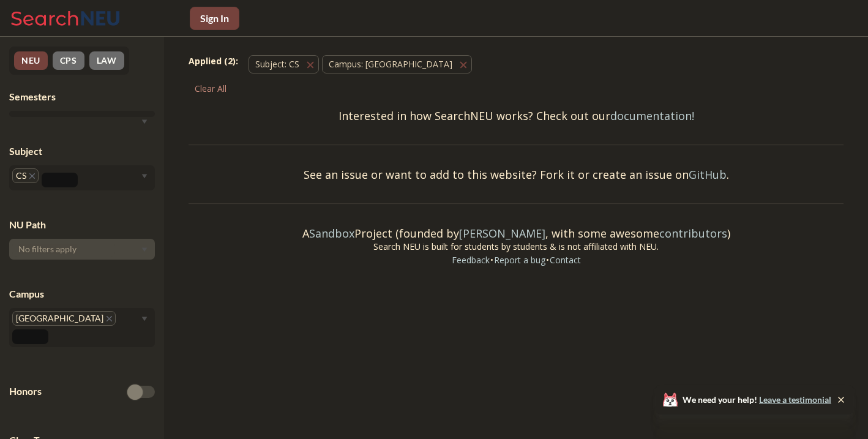 The height and width of the screenshot is (439, 868). What do you see at coordinates (332, 233) in the screenshot?
I see `a: Sandbox` at bounding box center [332, 233].